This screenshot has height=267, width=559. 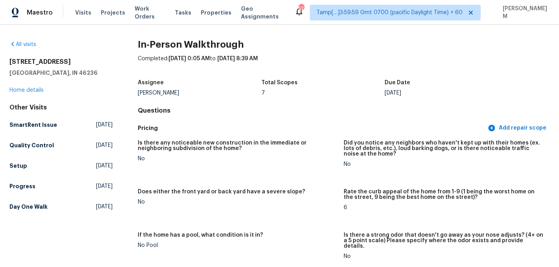 I want to click on h5: Assignee, so click(x=151, y=83).